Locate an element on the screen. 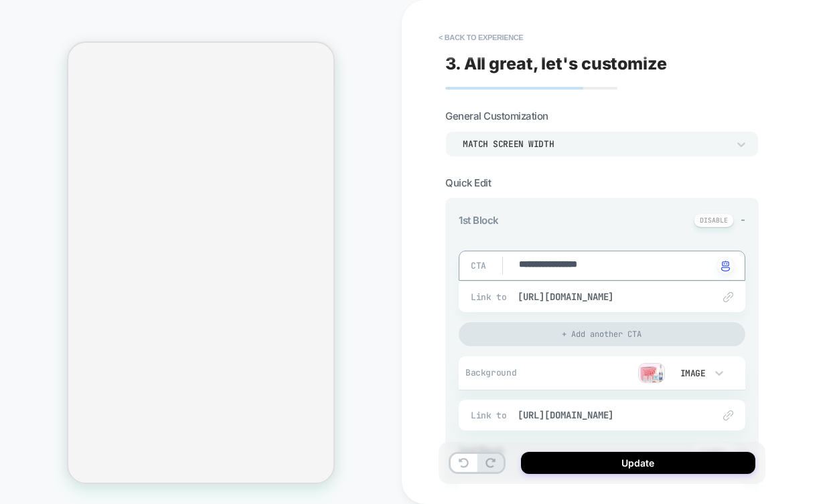  div: + Add another CTA is located at coordinates (602, 334).